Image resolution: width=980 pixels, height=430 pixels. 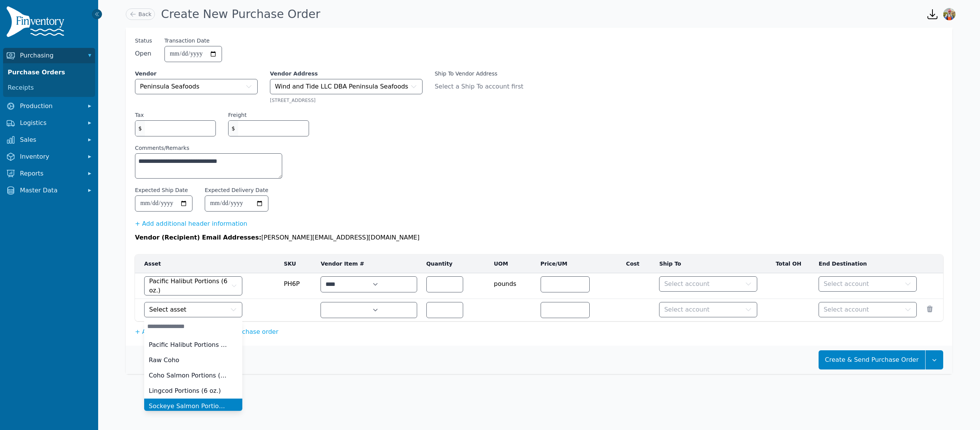 What do you see at coordinates (187, 40) in the screenshot?
I see `label: Transaction Date` at bounding box center [187, 40].